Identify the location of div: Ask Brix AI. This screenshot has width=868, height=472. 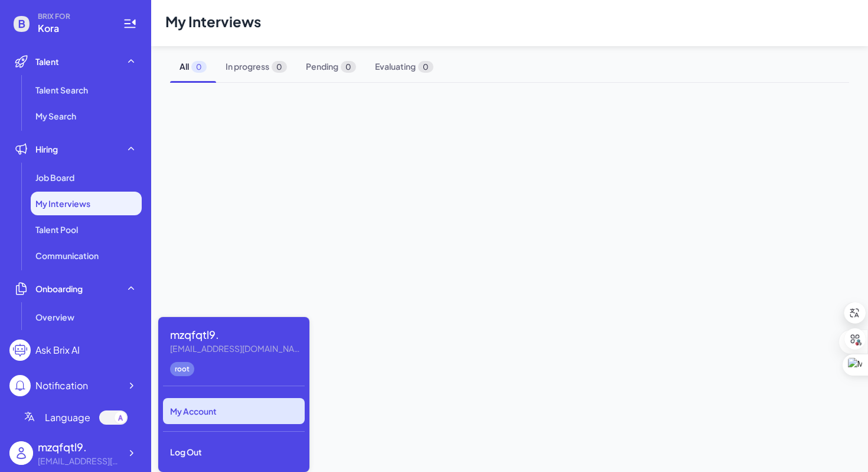
(57, 350).